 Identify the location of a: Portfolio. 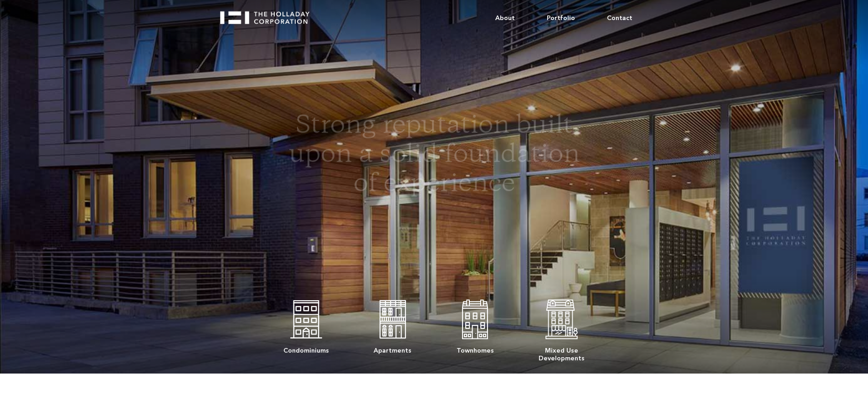
(560, 18).